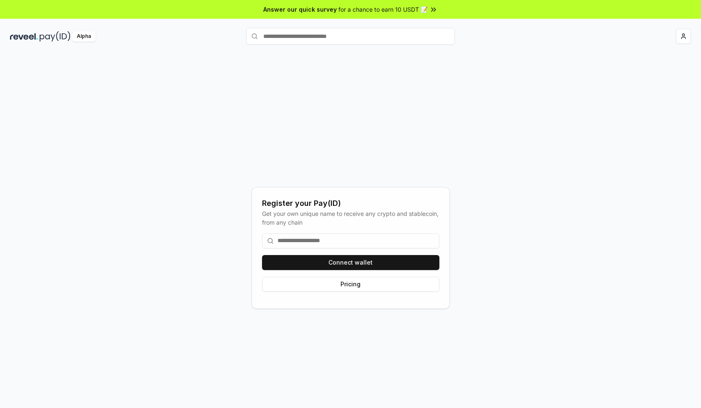 Image resolution: width=701 pixels, height=408 pixels. Describe the element at coordinates (24, 36) in the screenshot. I see `img: reveel_dark` at that location.